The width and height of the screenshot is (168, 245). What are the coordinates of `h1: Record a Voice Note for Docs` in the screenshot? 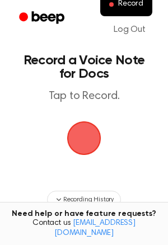 It's located at (84, 67).